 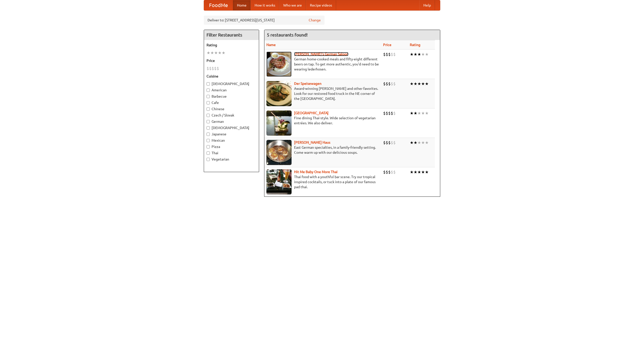 I want to click on img: satay.jpg, so click(x=279, y=123).